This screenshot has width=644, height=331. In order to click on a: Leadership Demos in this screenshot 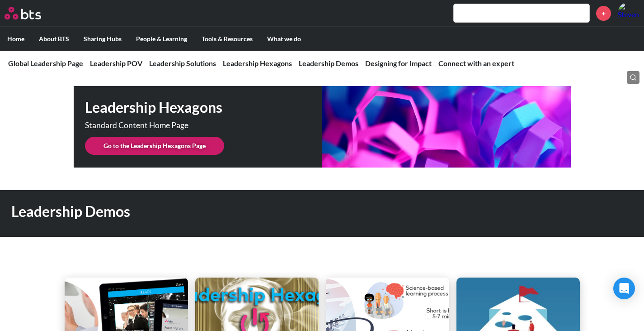, I will do `click(328, 63)`.